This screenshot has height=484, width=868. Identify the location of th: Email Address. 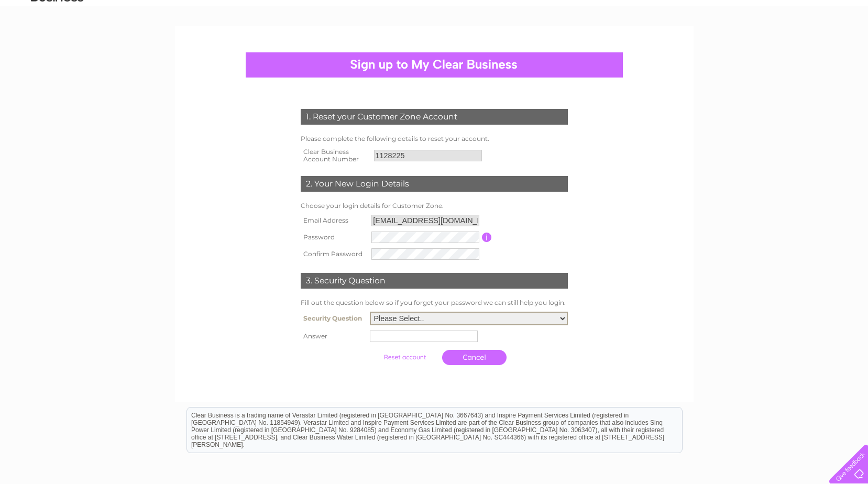
(334, 220).